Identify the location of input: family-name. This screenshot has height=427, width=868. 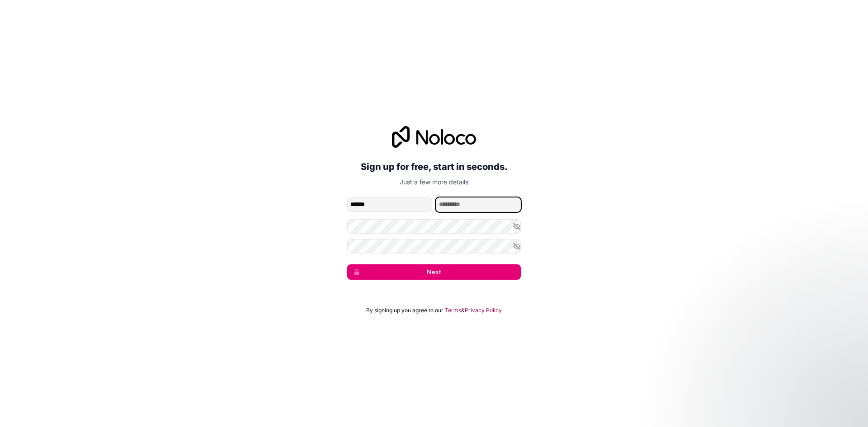
(478, 205).